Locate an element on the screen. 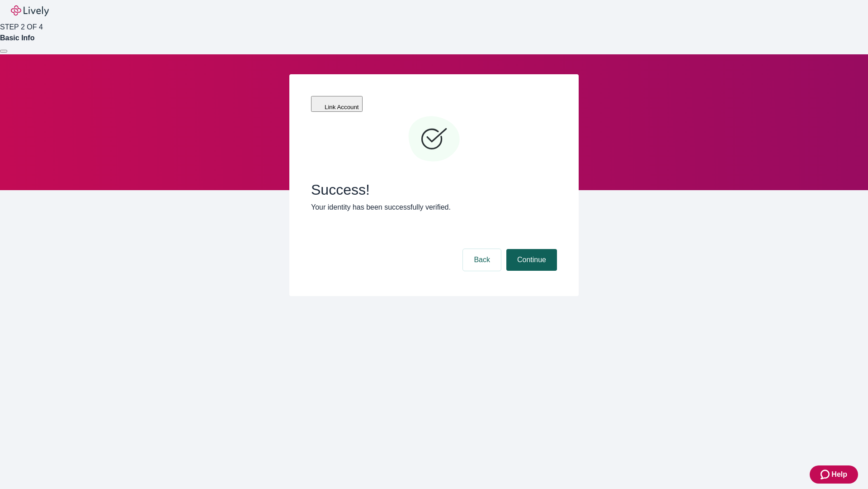 The height and width of the screenshot is (489, 868). img: Lively is located at coordinates (30, 11).